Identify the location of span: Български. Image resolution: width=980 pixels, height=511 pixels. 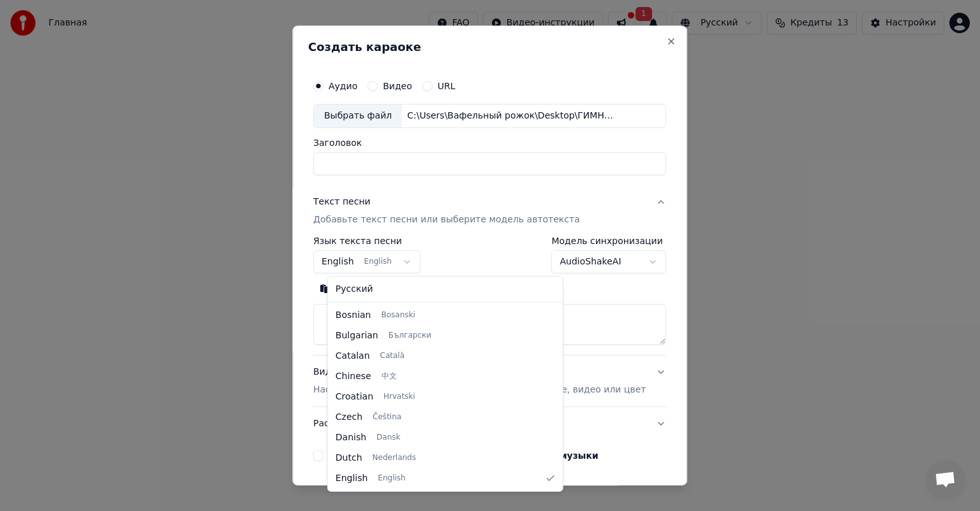
(410, 336).